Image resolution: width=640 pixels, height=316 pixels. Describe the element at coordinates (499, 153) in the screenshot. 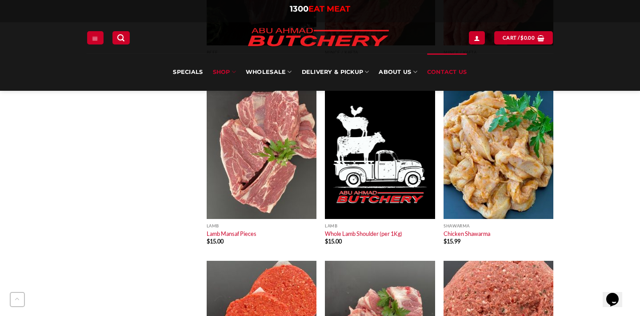

I see `img: Chicken Shawarma` at that location.